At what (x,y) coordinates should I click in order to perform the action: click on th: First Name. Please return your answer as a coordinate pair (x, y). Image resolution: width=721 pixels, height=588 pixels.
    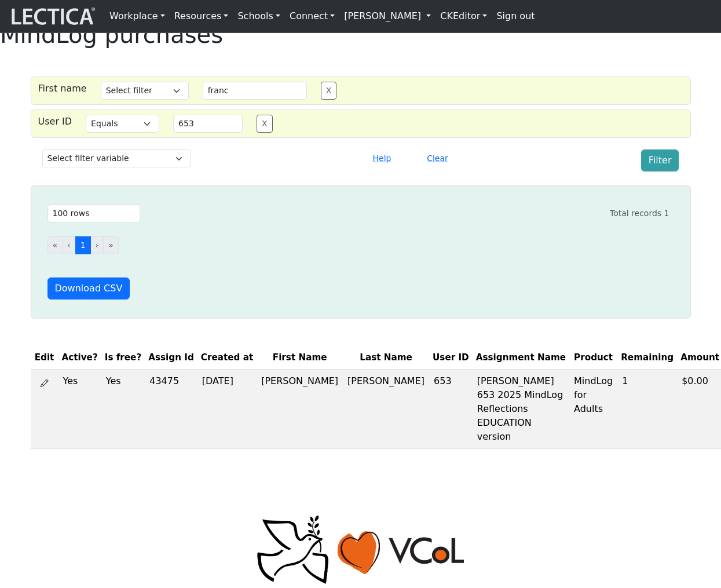
    Looking at the image, I should click on (299, 358).